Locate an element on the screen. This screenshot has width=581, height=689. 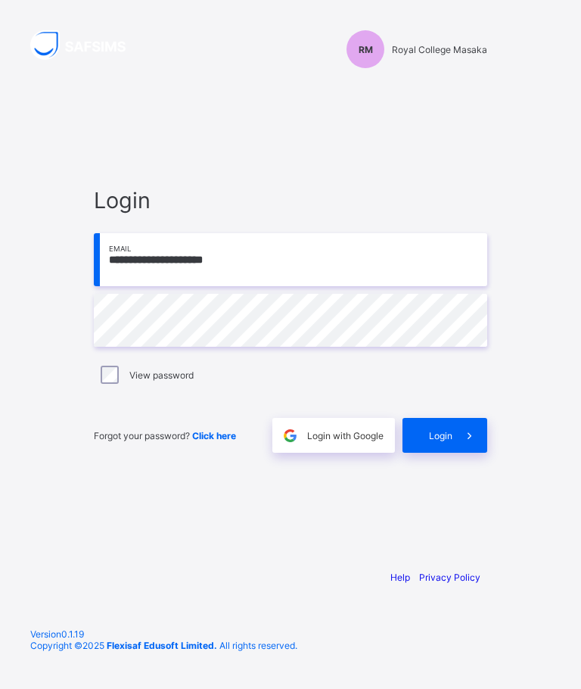
a: Click here is located at coordinates (214, 435).